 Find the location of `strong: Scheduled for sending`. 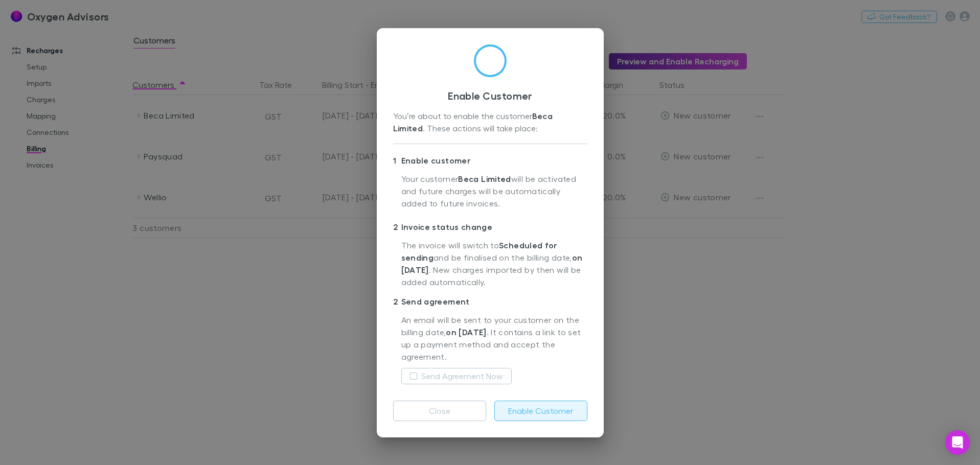

strong: Scheduled for sending is located at coordinates (479, 252).